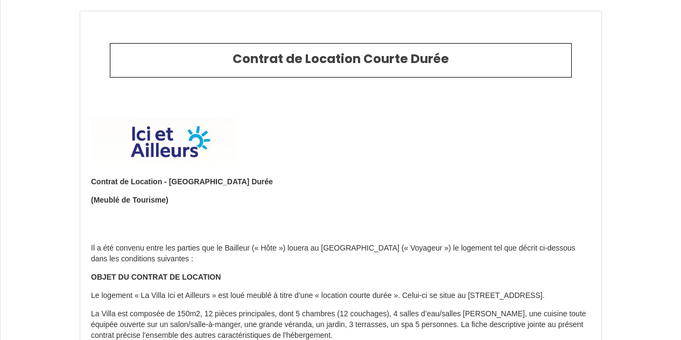  I want to click on p: Le logement « La Villa Ici et Ailleurs » est loué meublé à titre d’une « location courte durée »...., so click(341, 295).